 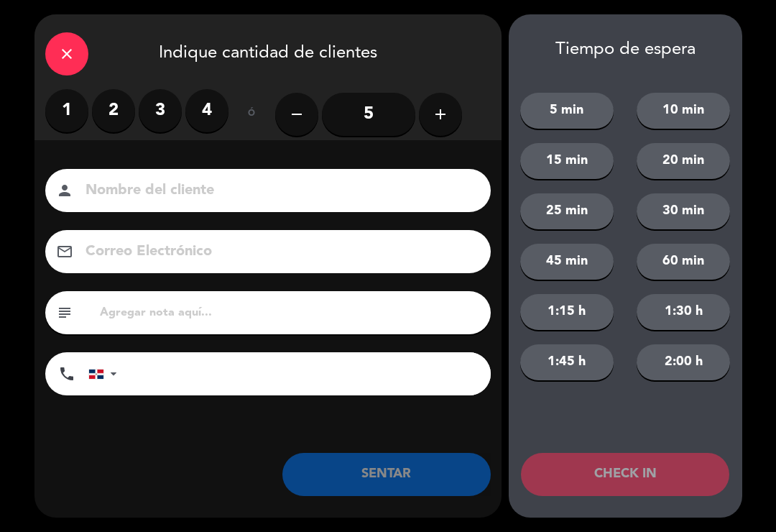 I want to click on button: 45 min, so click(x=567, y=261).